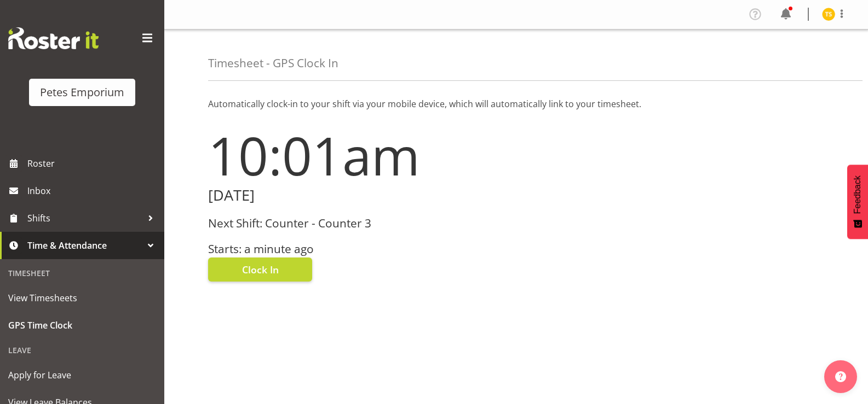 The height and width of the screenshot is (404, 868). I want to click on h3: Starts: a minute ago, so click(359, 249).